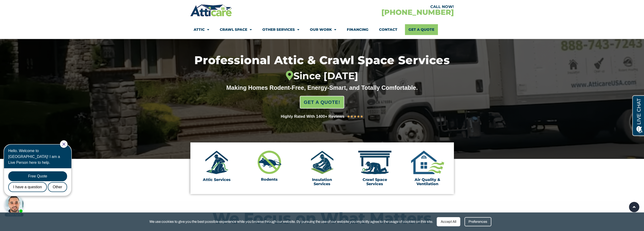 This screenshot has height=231, width=644. I want to click on a: Air Quality & Ventilation, so click(427, 182).